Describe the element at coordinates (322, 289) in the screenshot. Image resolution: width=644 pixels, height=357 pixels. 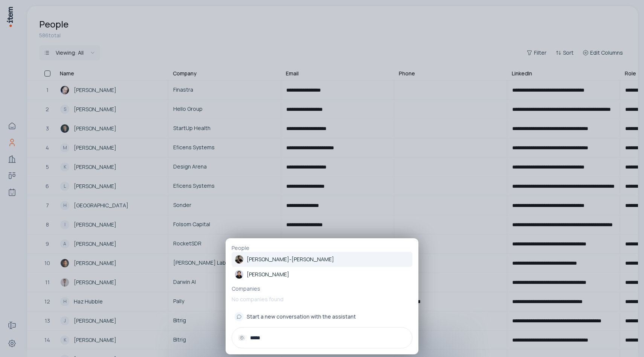
I see `p: Companies` at that location.